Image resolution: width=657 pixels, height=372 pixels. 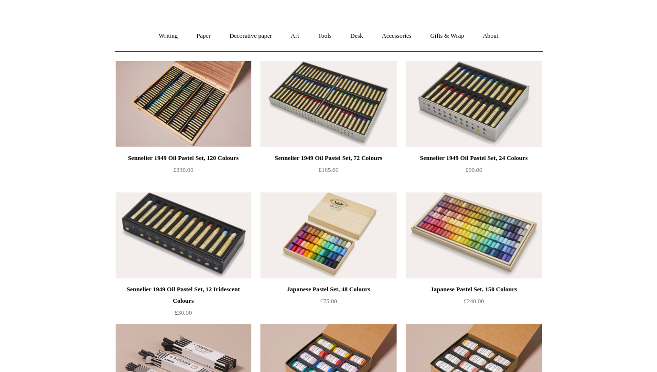 I want to click on a: Sennelier 1949 Oil Pastel Set, 72 Colours Sennelier 1949 Oil Pastel Set, 72 Colours, so click(x=328, y=104).